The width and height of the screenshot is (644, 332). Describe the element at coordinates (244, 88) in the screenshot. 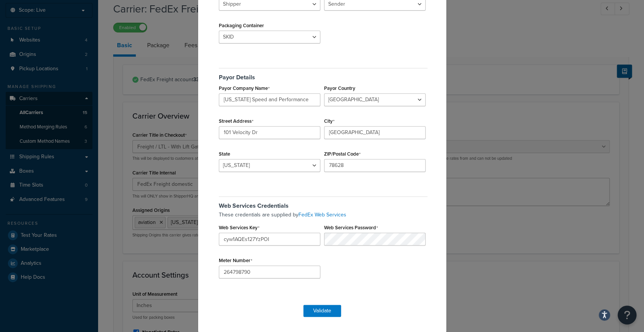

I see `label: Payor Company Name` at that location.